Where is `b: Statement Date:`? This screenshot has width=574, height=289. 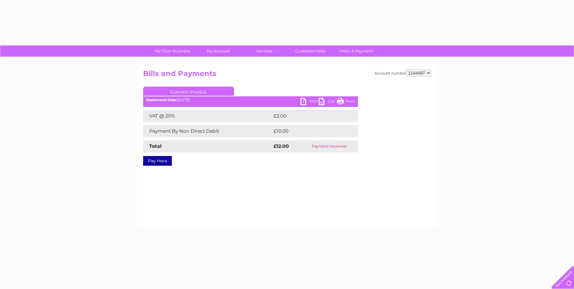
b: Statement Date: is located at coordinates (161, 99).